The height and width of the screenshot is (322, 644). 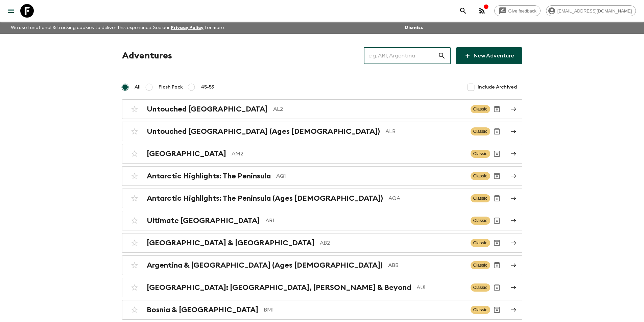 What do you see at coordinates (522, 11) in the screenshot?
I see `span: Give feedback` at bounding box center [522, 11].